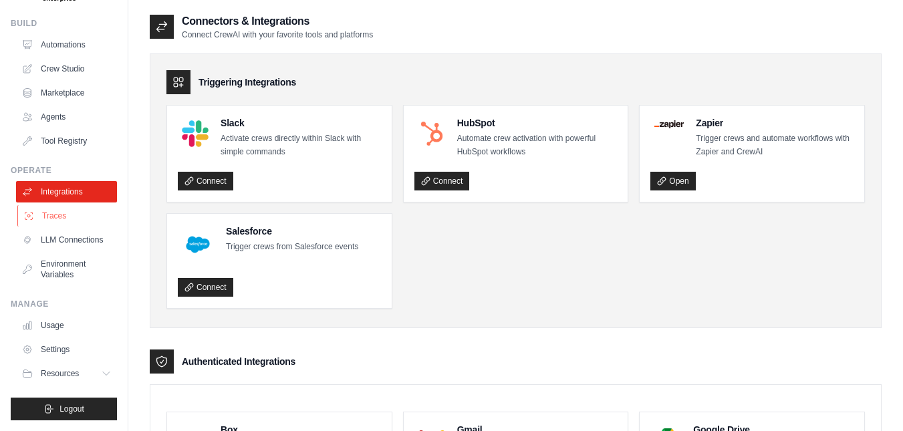  What do you see at coordinates (195, 134) in the screenshot?
I see `img: Slack Logo` at bounding box center [195, 134].